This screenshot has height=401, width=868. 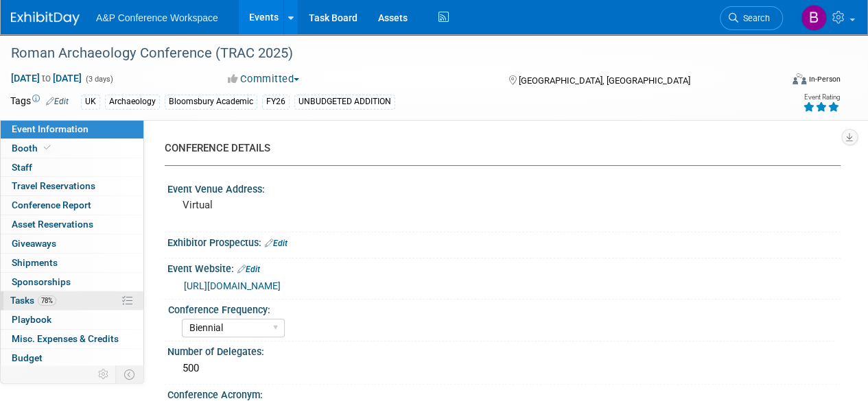 What do you see at coordinates (65, 339) in the screenshot?
I see `span: Misc. Expenses & Credits` at bounding box center [65, 339].